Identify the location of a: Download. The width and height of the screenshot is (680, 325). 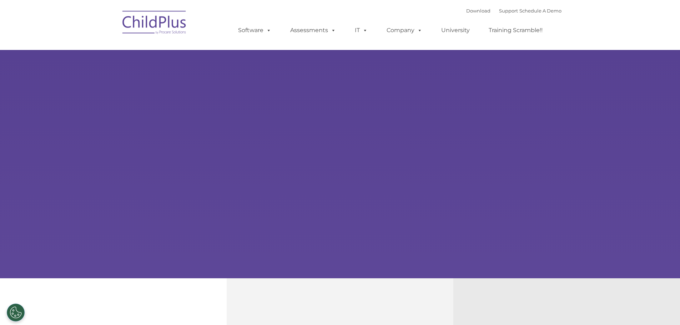
(478, 11).